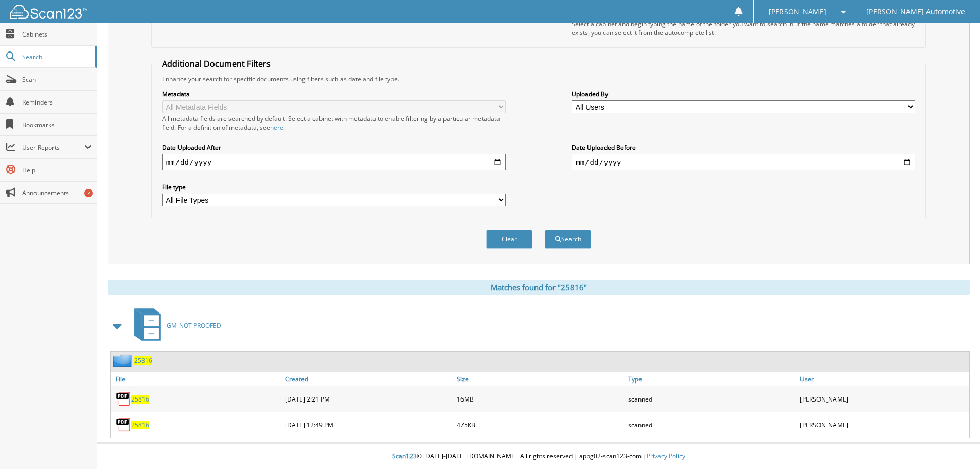  I want to click on div: 16MB, so click(540, 399).